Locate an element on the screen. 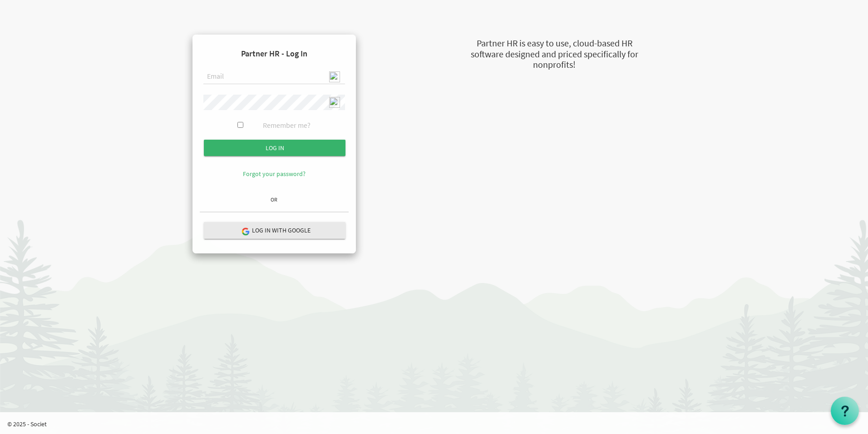  div: software designed and priced specifically for is located at coordinates (554, 54).